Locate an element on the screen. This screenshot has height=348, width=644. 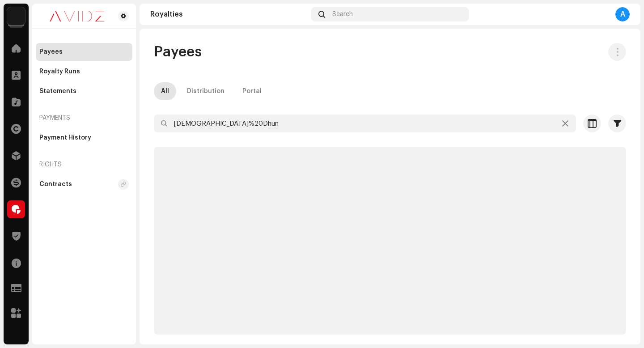
span: Payees is located at coordinates (177, 52).